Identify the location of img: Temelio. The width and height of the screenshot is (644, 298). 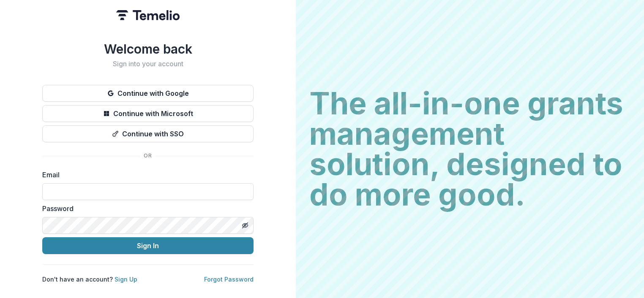
(148, 15).